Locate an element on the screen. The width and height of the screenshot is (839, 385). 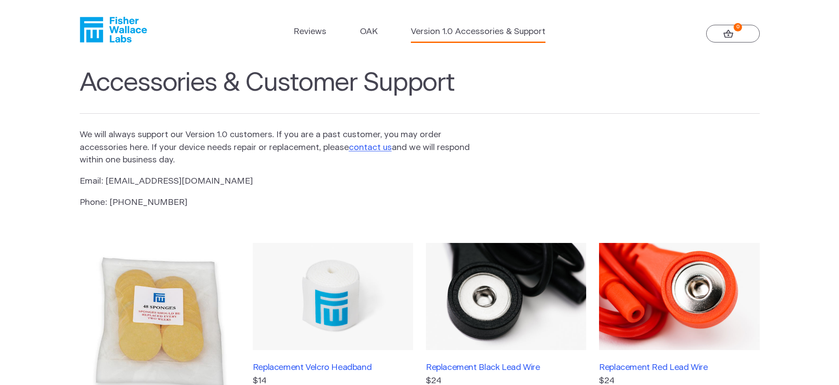
a: Fisher Wallace is located at coordinates (113, 30).